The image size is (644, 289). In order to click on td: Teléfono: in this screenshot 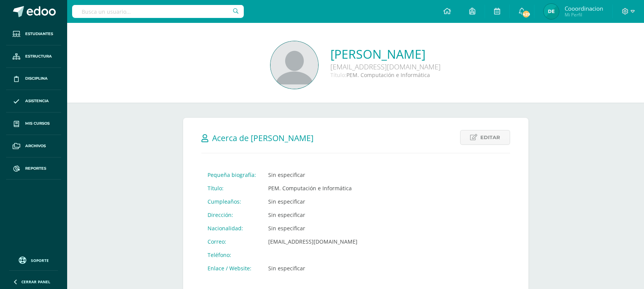, I will do `click(232, 255)`.